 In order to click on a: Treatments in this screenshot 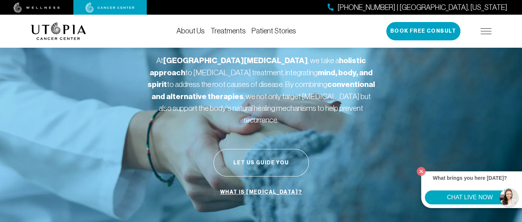, I will do `click(228, 31)`.